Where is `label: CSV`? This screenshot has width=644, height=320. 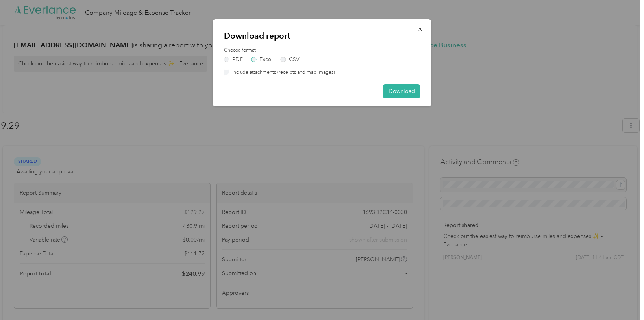 label: CSV is located at coordinates (290, 59).